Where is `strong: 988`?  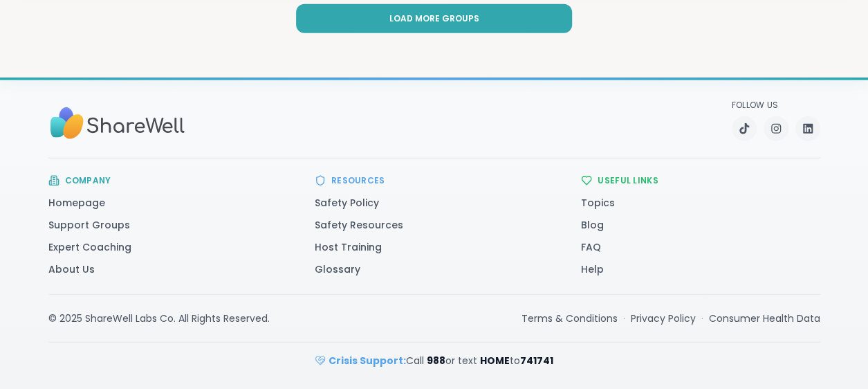
strong: 988 is located at coordinates (435, 360).